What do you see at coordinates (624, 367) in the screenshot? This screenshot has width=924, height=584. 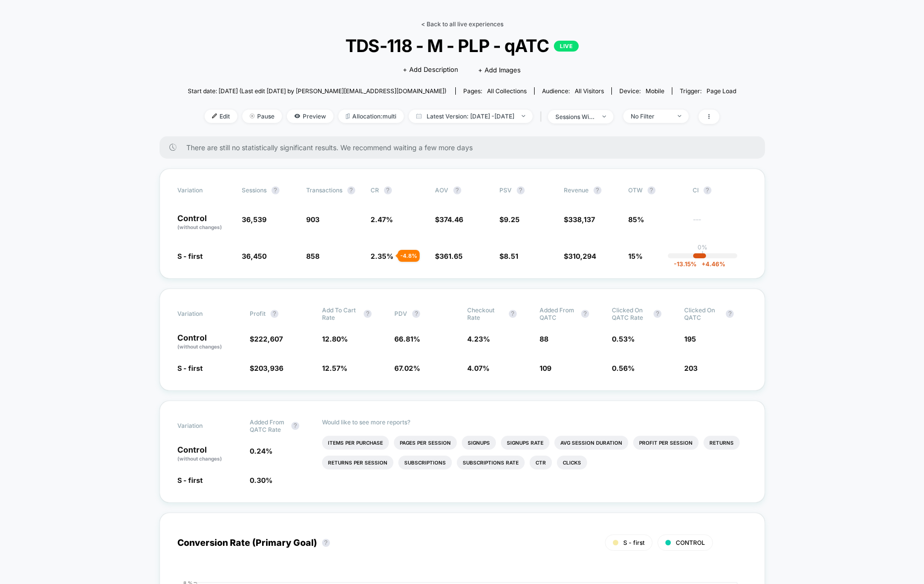 I see `span: 0.56 %` at bounding box center [624, 367].